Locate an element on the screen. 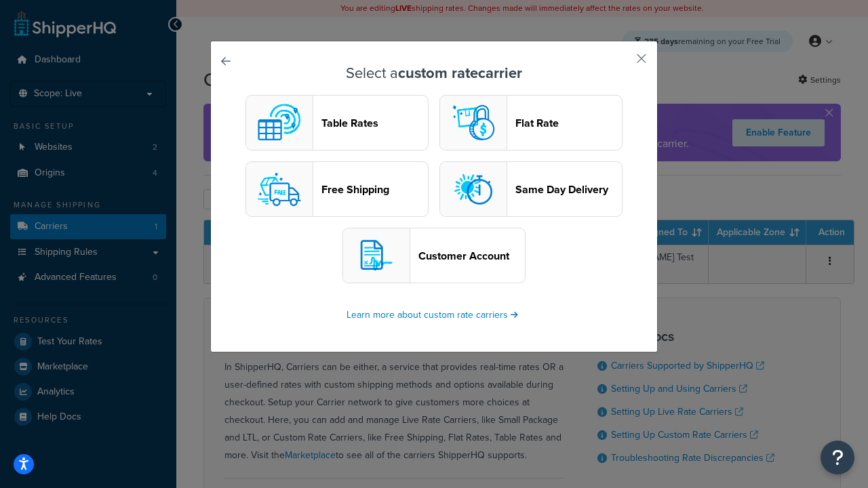 This screenshot has height=488, width=868. button: custom logoTable Rates is located at coordinates (337, 123).